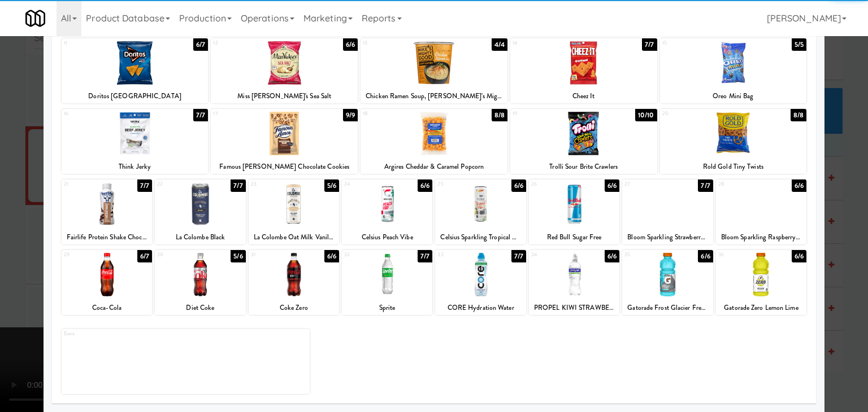 This screenshot has width=868, height=412. I want to click on div: Gatorade Frost Glacier Freeze, so click(668, 308).